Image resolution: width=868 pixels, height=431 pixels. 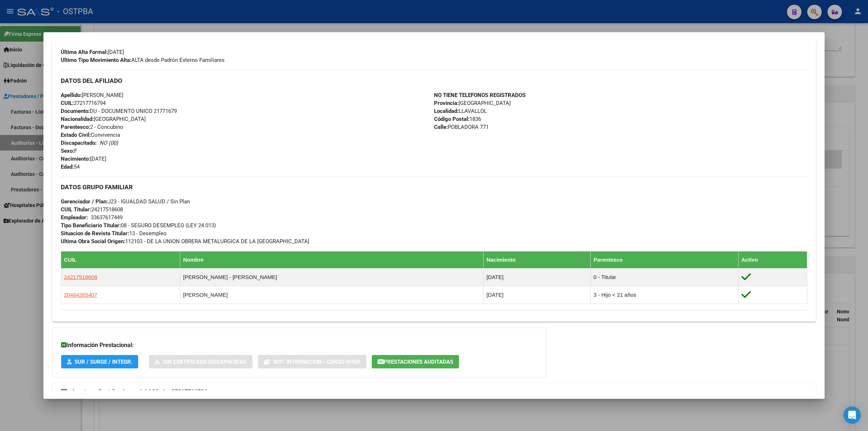 I want to click on span: 13 - Desempleo, so click(x=113, y=234).